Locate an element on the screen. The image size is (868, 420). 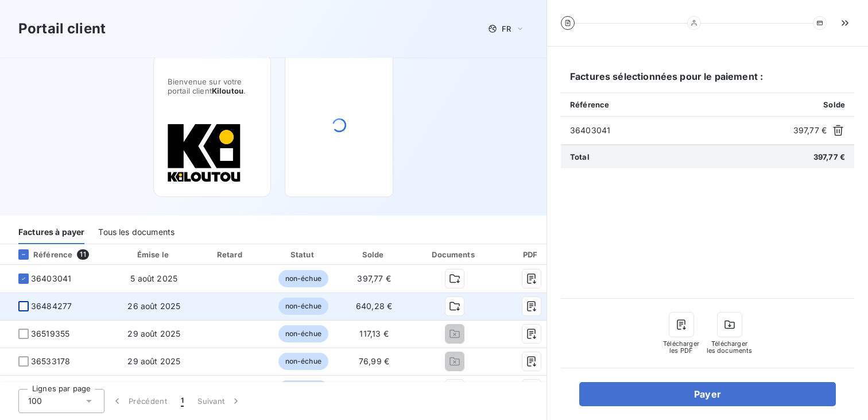
span: 640,28 € is located at coordinates (374, 306).